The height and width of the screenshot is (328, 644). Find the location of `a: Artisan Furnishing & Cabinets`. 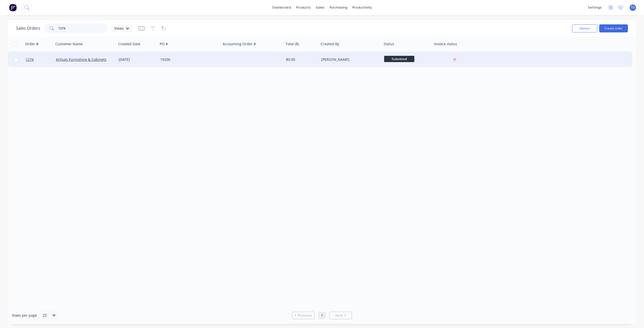

a: Artisan Furnishing & Cabinets is located at coordinates (81, 59).